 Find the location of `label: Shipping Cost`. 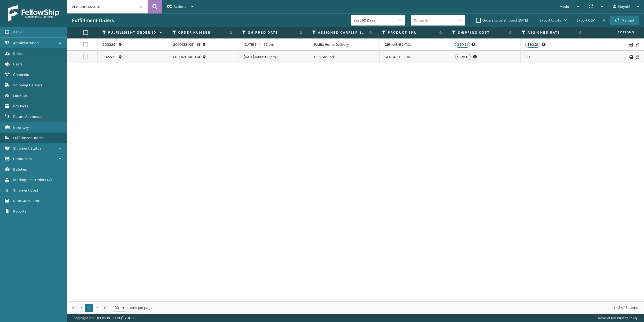

label: Shipping Cost is located at coordinates (482, 33).